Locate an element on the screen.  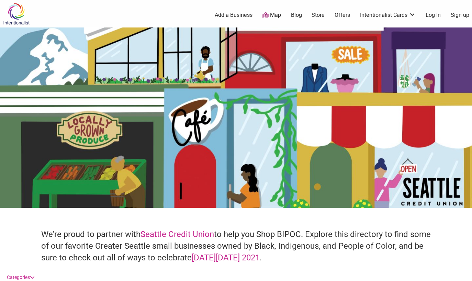
li: Intentionalist Cards is located at coordinates (388, 15).